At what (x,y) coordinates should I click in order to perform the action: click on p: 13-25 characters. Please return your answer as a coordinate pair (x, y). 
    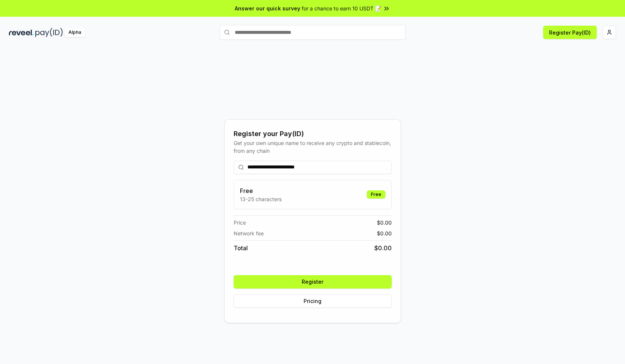
    Looking at the image, I should click on (261, 199).